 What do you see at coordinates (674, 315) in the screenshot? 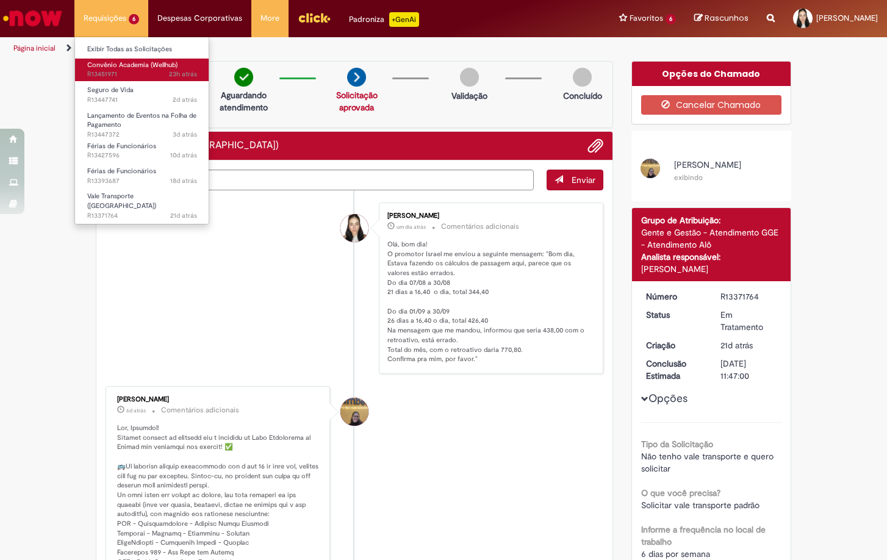
I see `dt: Status` at bounding box center [674, 315].